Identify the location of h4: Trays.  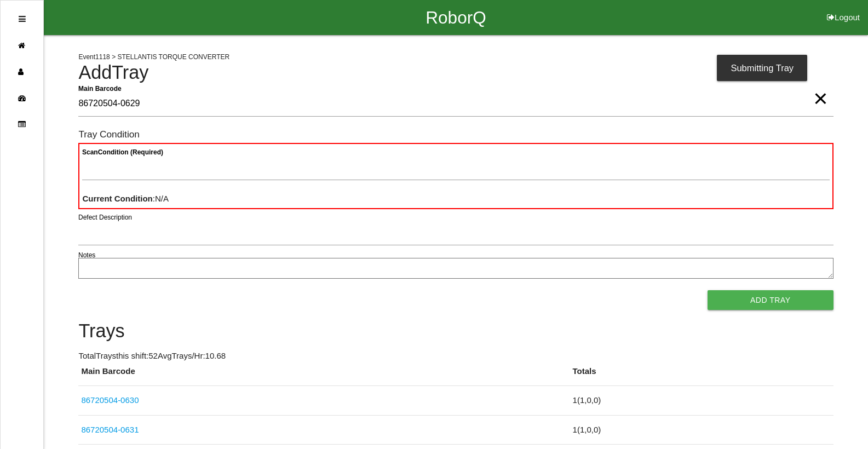
(455, 331).